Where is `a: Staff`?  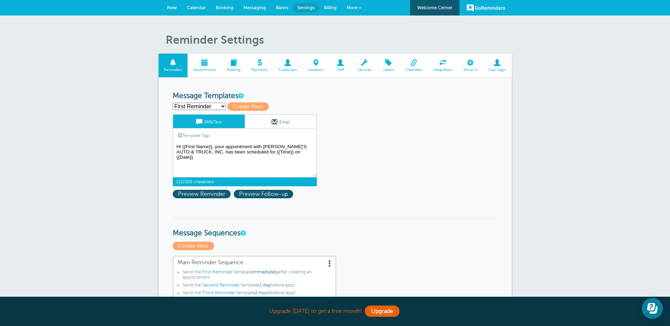 a: Staff is located at coordinates (340, 65).